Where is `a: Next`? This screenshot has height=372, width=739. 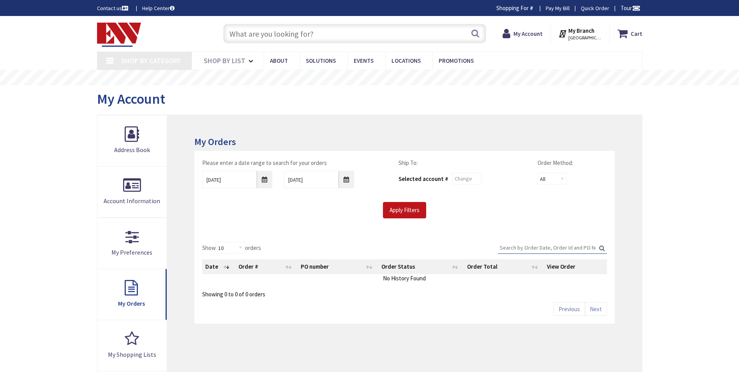
a: Next is located at coordinates (595, 308).